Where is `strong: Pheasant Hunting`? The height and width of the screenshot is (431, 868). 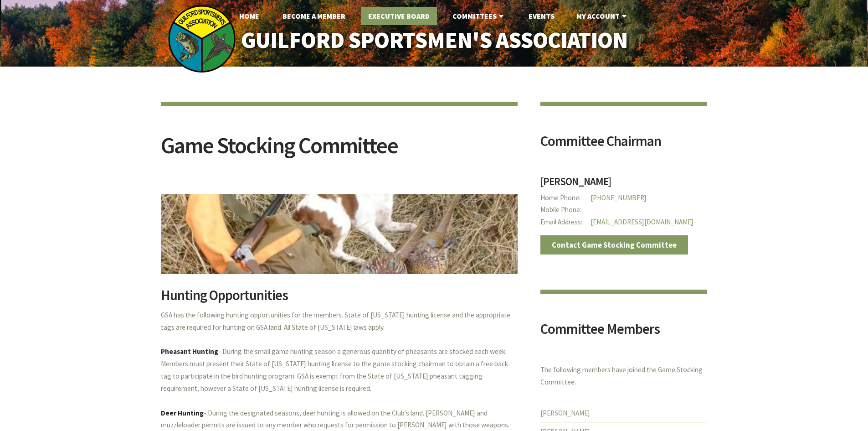
strong: Pheasant Hunting is located at coordinates (190, 351).